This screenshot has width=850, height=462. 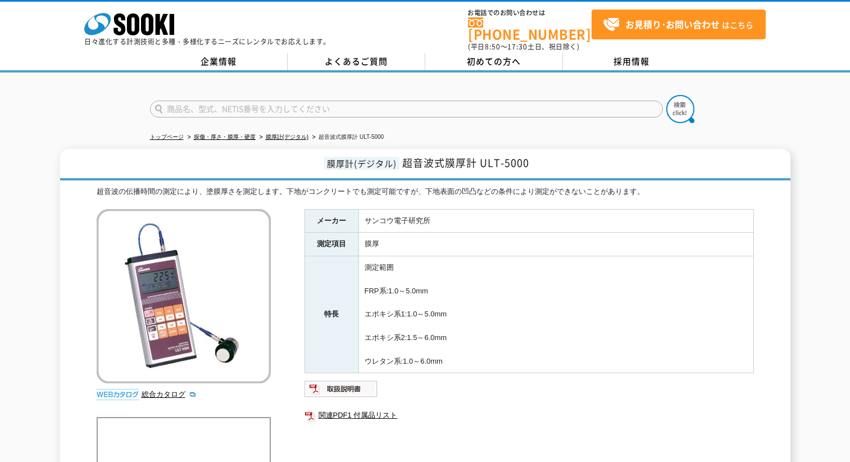 What do you see at coordinates (632, 62) in the screenshot?
I see `a: 採用情報` at bounding box center [632, 62].